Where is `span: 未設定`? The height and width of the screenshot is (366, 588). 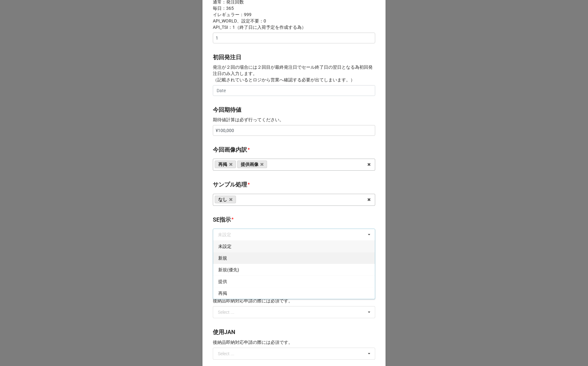
span: 未設定 is located at coordinates (225, 247).